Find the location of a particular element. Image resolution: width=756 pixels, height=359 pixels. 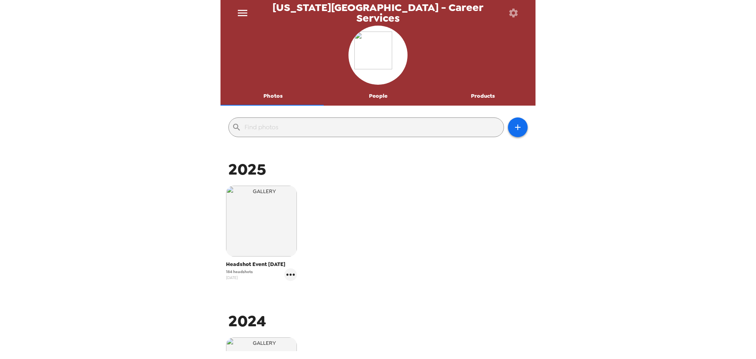

button: Products is located at coordinates (483, 96).